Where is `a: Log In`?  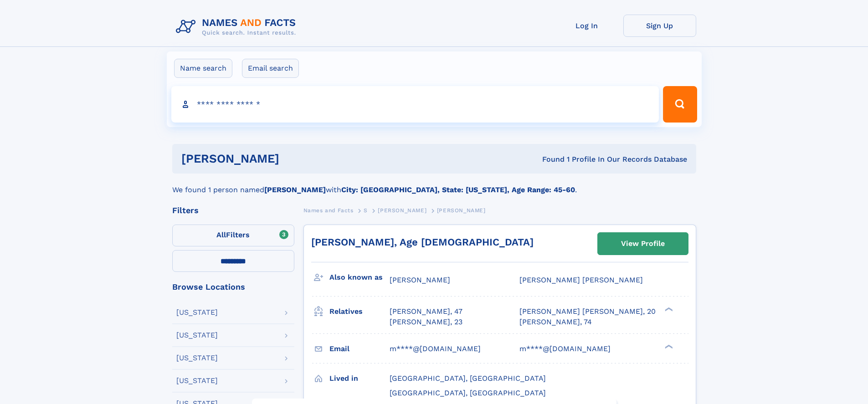
a: Log In is located at coordinates (586, 25).